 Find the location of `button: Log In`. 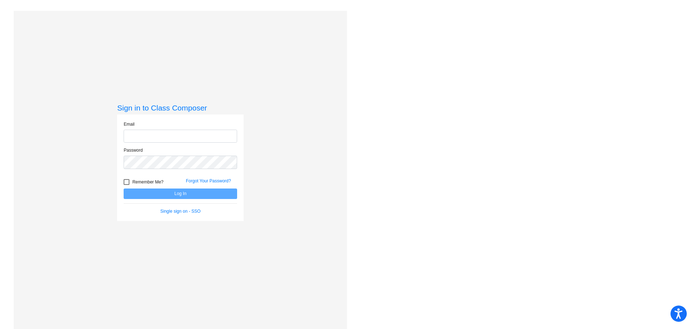

button: Log In is located at coordinates (180, 194).